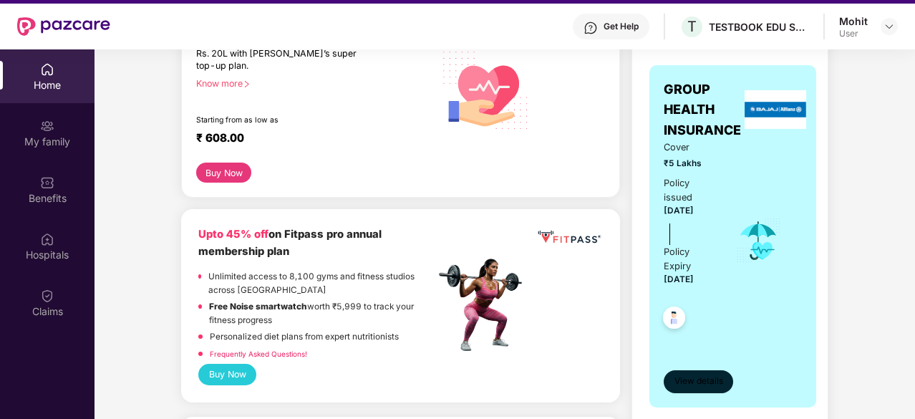  What do you see at coordinates (285, 120) in the screenshot?
I see `div: Starting from as low as` at bounding box center [285, 120].